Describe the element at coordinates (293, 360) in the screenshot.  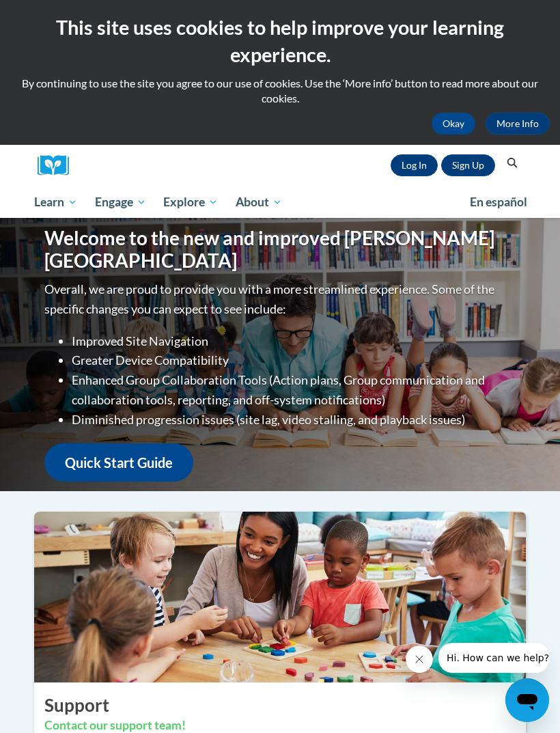
I see `li: Greater Device Compatibility` at that location.